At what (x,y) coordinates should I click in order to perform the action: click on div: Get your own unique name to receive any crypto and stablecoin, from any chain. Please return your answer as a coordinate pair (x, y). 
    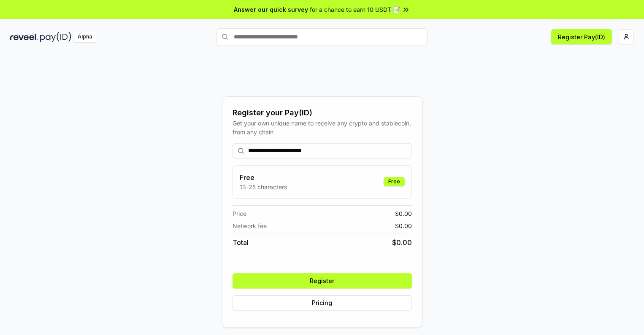
    Looking at the image, I should click on (322, 128).